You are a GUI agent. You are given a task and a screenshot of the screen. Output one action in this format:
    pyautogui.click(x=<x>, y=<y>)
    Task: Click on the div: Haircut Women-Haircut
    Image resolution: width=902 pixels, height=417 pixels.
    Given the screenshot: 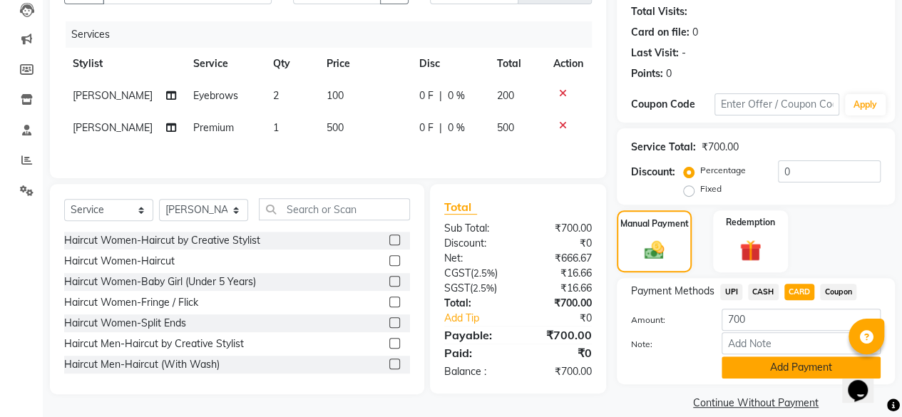 What is the action you would take?
    pyautogui.click(x=119, y=261)
    